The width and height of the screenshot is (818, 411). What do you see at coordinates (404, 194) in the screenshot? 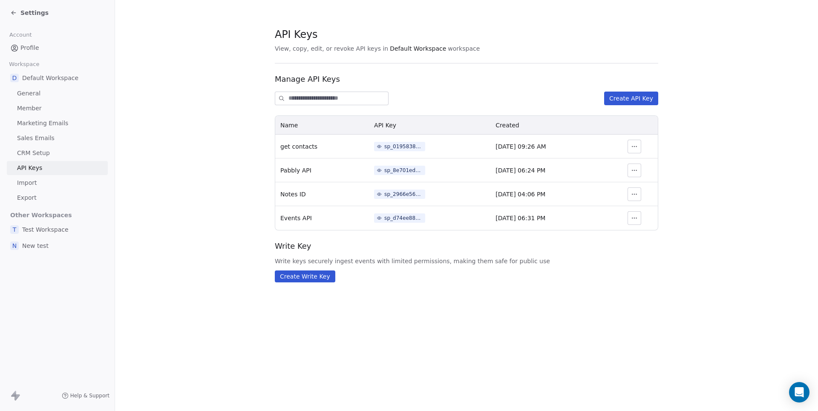
I see `div: sp_2966e56a53d842bf8f1f5c91e2d48222` at bounding box center [404, 194].